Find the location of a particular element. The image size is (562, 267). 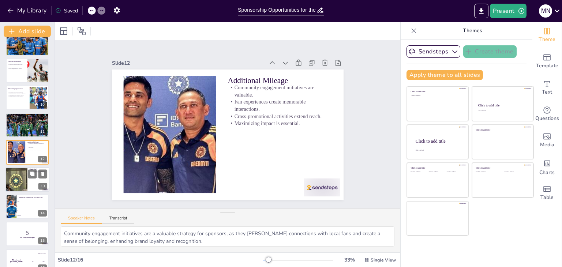

span: Test is located at coordinates (33, 206).